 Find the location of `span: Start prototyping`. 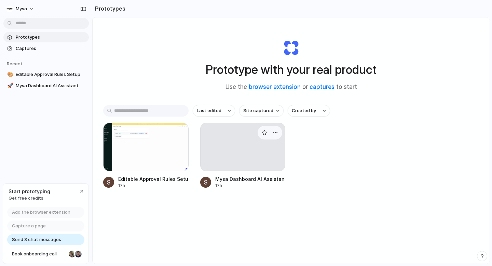

span: Start prototyping is located at coordinates (29, 191).